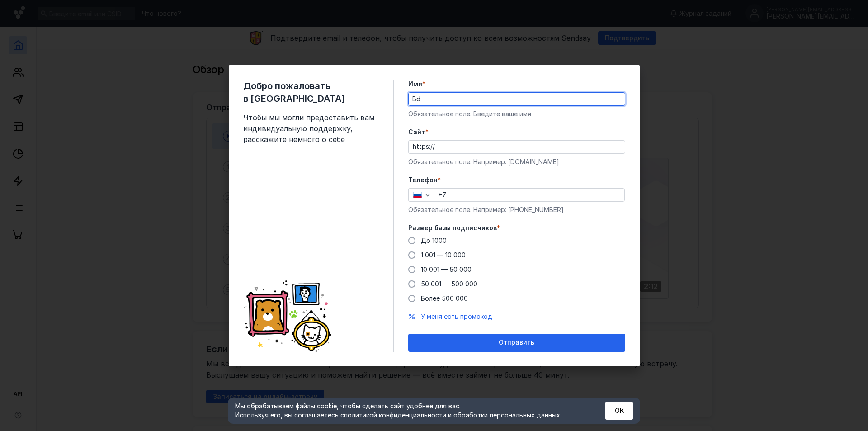 This screenshot has height=431, width=868. What do you see at coordinates (415, 84) in the screenshot?
I see `span: Имя` at bounding box center [415, 84].